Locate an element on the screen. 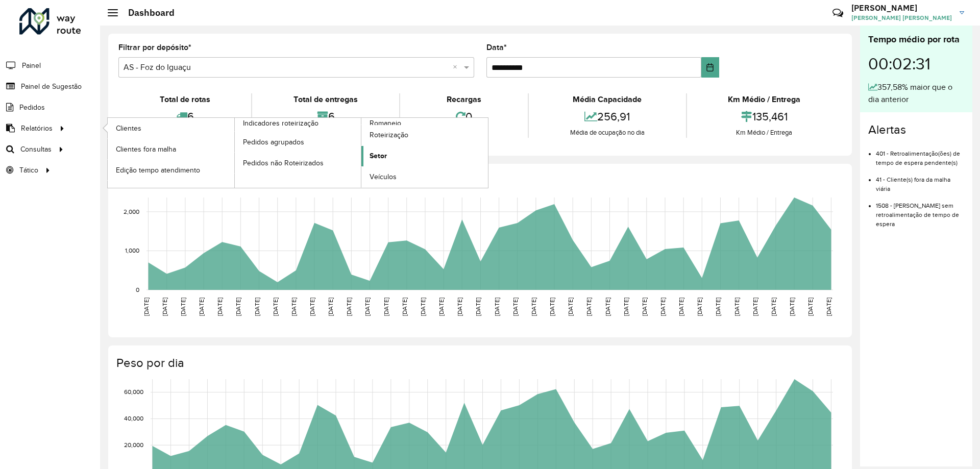 The height and width of the screenshot is (469, 980). a: Pedidos não Roteirizados is located at coordinates (298, 163).